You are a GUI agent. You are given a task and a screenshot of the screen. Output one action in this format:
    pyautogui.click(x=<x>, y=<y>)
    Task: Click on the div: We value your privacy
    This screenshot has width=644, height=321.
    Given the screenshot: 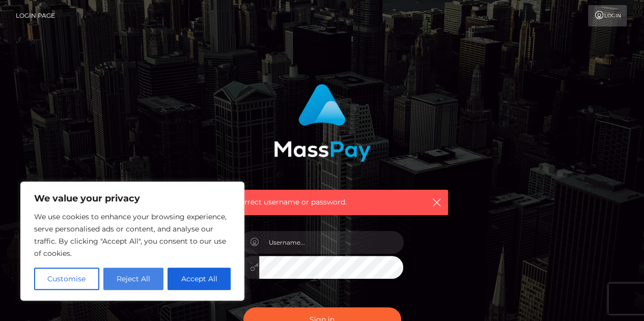 What is the action you would take?
    pyautogui.click(x=133, y=241)
    